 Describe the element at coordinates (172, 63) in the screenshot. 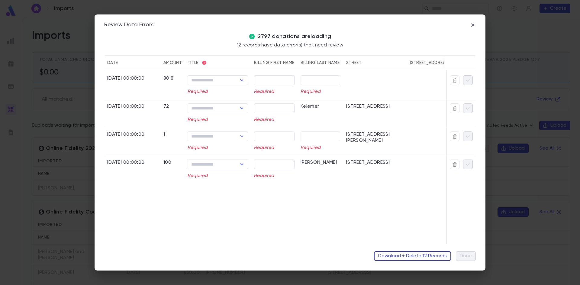

I see `div: amount` at that location.